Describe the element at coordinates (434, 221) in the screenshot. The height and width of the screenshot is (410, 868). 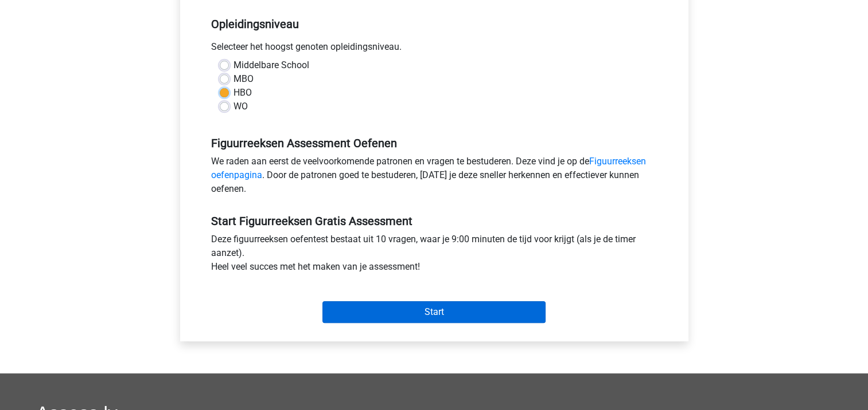
I see `h5: Start Figuurreeksen Gratis Assessment` at that location.